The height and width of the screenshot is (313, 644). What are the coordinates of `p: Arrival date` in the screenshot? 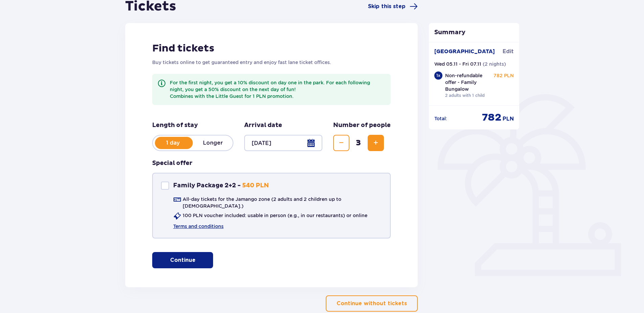 It's located at (263, 125).